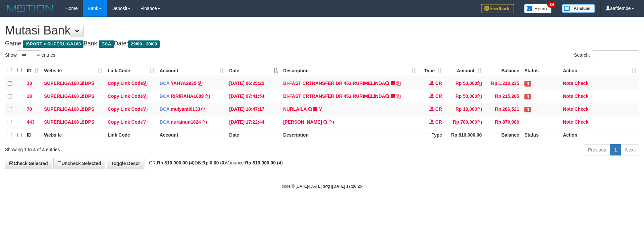 This screenshot has height=243, width=644. Describe the element at coordinates (616, 55) in the screenshot. I see `input: Search:` at that location.